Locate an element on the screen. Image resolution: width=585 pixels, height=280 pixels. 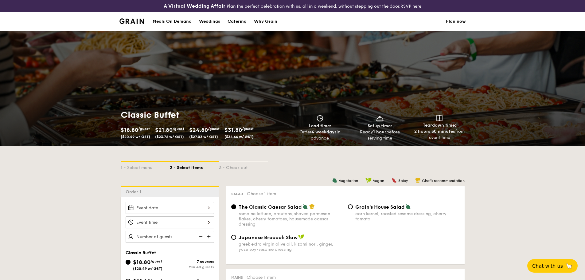
div: 7 courses is located at coordinates (192, 261).